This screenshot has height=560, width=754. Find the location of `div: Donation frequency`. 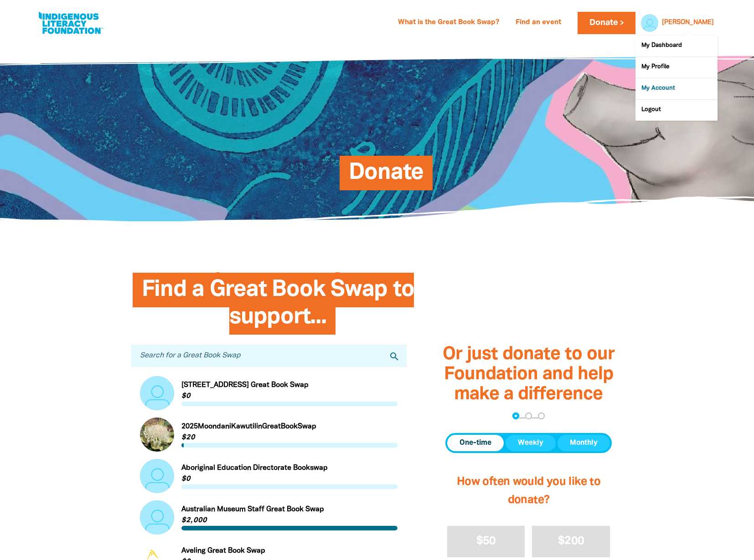

div: Donation frequency is located at coordinates (529, 444).